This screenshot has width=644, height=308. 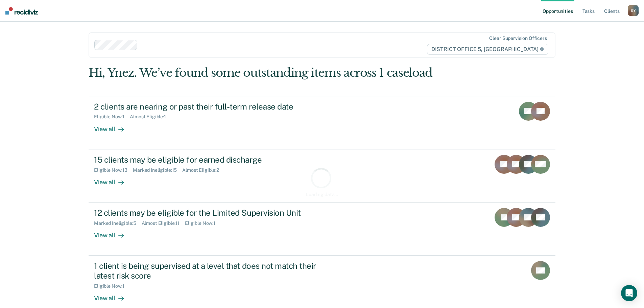 What do you see at coordinates (518, 38) in the screenshot?
I see `div: Clear supervision officers` at bounding box center [518, 38].